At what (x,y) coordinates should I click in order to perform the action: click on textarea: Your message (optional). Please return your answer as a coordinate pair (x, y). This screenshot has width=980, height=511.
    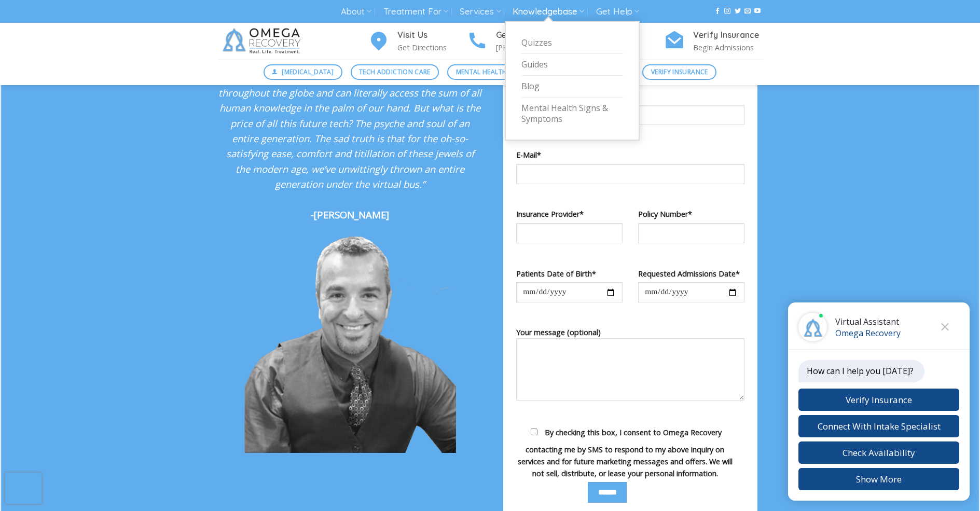
    Looking at the image, I should click on (630, 369).